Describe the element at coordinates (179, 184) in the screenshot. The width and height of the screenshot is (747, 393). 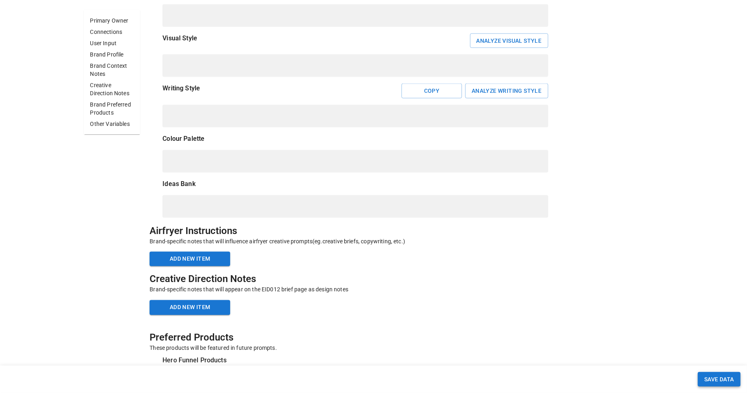
I see `p: Ideas Bank` at that location.